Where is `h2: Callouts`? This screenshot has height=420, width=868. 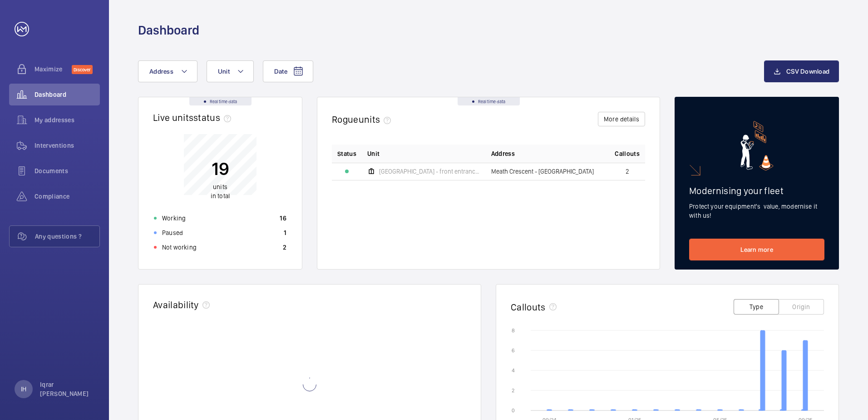
h2: Callouts is located at coordinates (528, 307).